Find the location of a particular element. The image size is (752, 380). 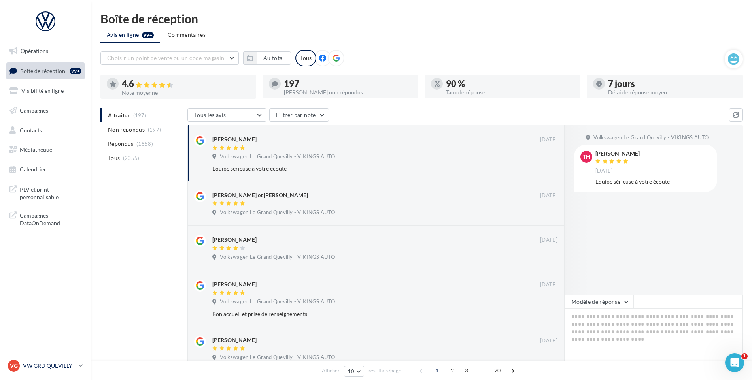

span: Tous les avis is located at coordinates (210, 115).